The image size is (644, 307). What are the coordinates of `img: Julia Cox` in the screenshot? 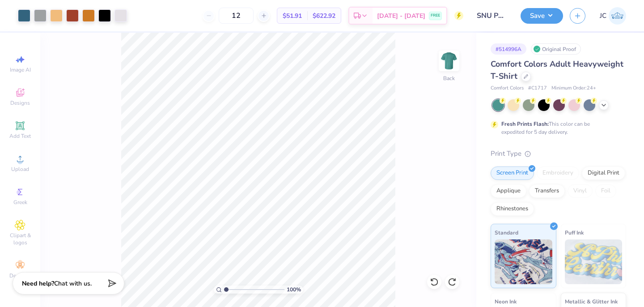 It's located at (617, 16).